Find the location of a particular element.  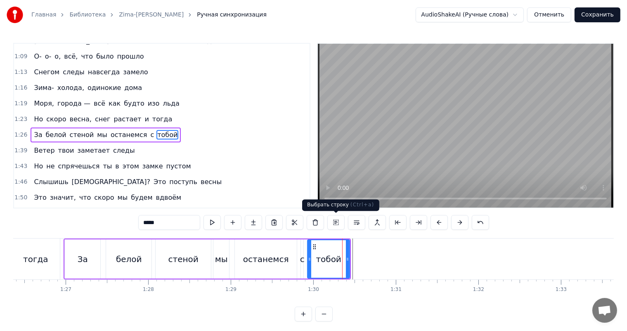

span: всё is located at coordinates (99, 103).